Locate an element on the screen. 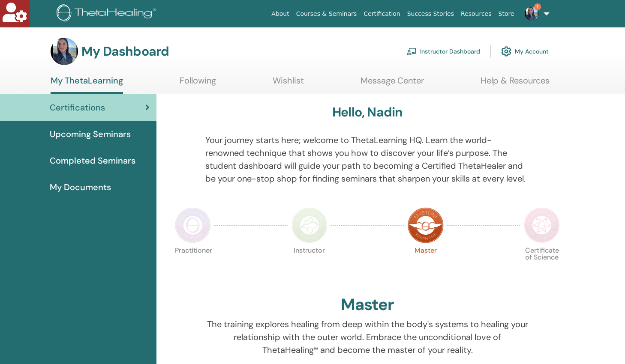  a: Following is located at coordinates (197, 84).